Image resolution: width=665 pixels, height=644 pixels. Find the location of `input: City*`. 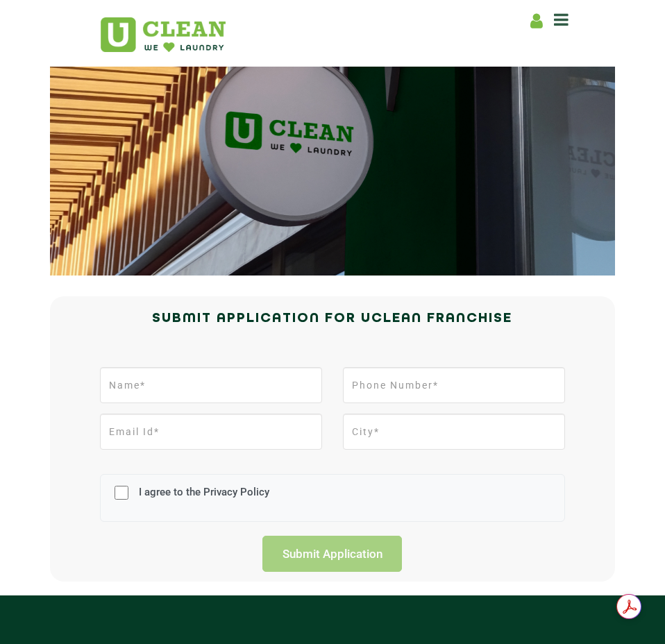

input: City* is located at coordinates (454, 432).